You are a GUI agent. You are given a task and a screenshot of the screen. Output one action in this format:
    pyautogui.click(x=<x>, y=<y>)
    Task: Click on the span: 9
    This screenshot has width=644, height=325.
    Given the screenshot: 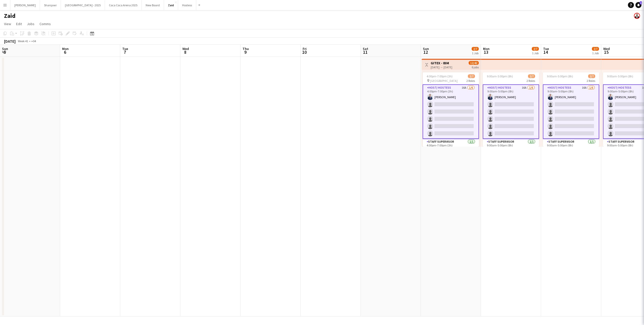 What is the action you would take?
    pyautogui.click(x=246, y=52)
    